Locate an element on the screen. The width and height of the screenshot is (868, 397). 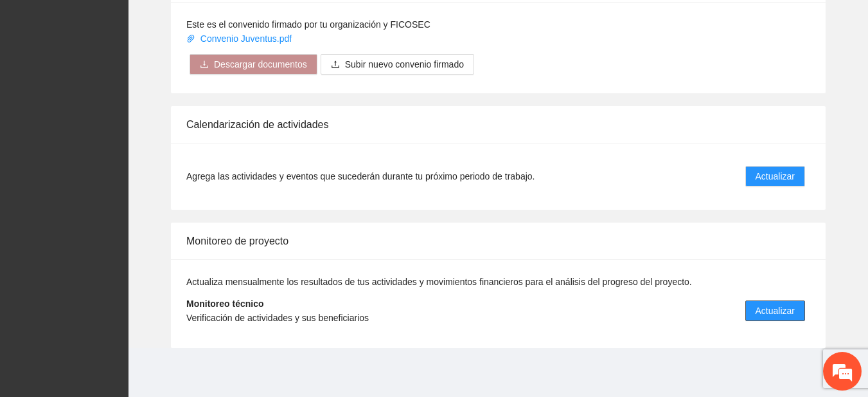
span: Subir nuevo convenio firmado is located at coordinates (405, 64).